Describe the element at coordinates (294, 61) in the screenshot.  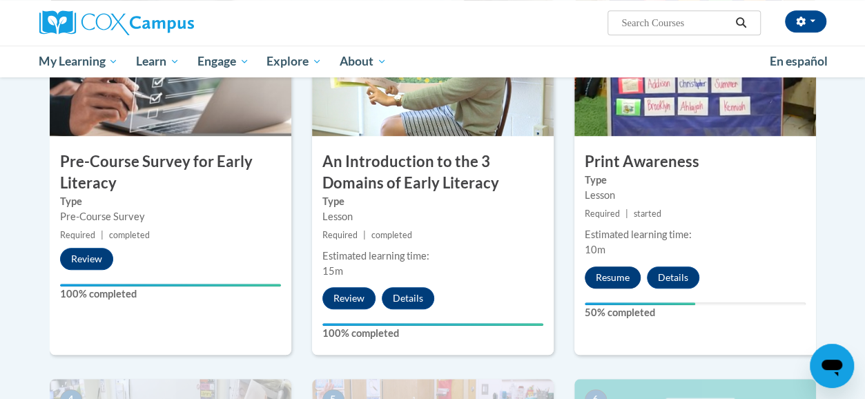
I see `span: Explore` at that location.